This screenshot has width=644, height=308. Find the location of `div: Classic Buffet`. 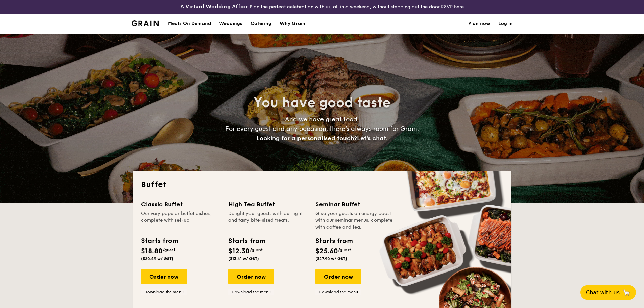

div: Classic Buffet is located at coordinates (180, 204).